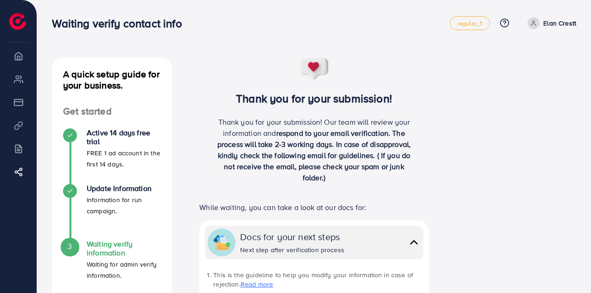 This screenshot has width=591, height=293. Describe the element at coordinates (124, 188) in the screenshot. I see `h4: Update Information` at that location.